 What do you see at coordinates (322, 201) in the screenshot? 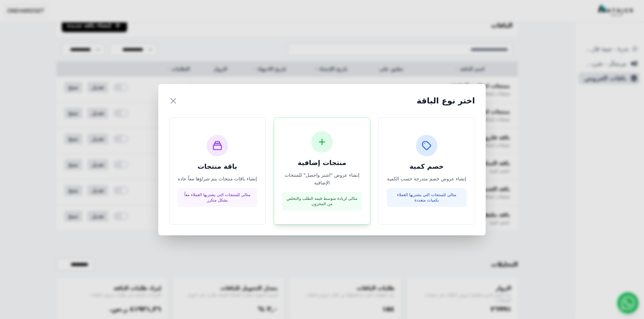
I see `p: مثالي لزيادة متوسط قيمة الطلب والتخلص من المخزون` at bounding box center [322, 201].